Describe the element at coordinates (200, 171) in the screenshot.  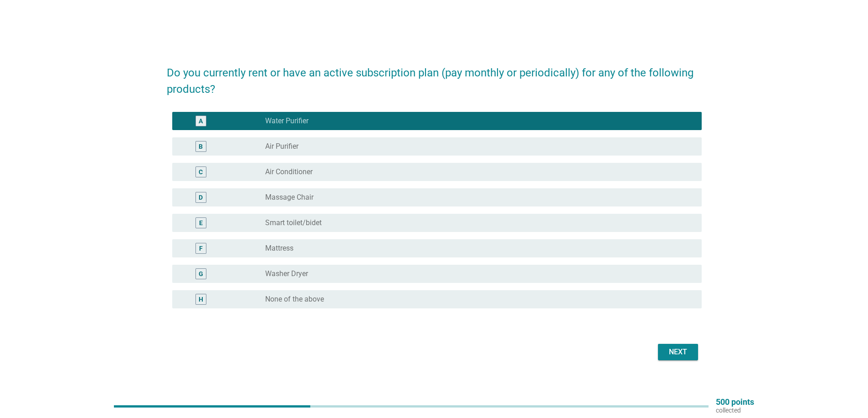
I see `div: C` at that location.